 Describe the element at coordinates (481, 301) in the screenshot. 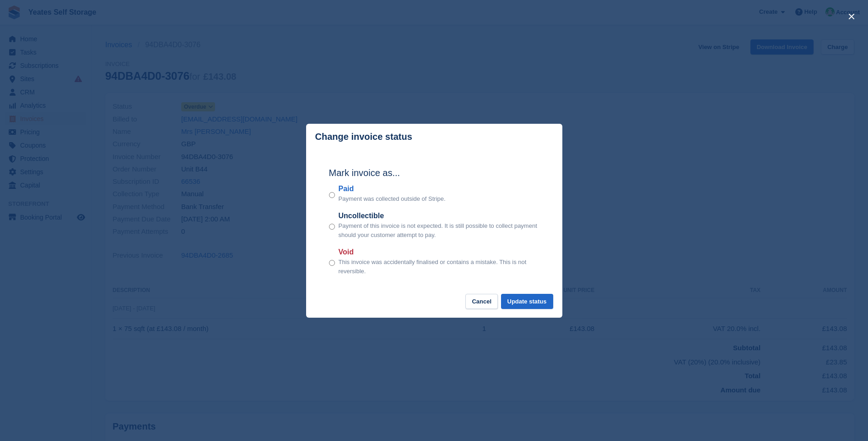

I see `button: Cancel` at that location.